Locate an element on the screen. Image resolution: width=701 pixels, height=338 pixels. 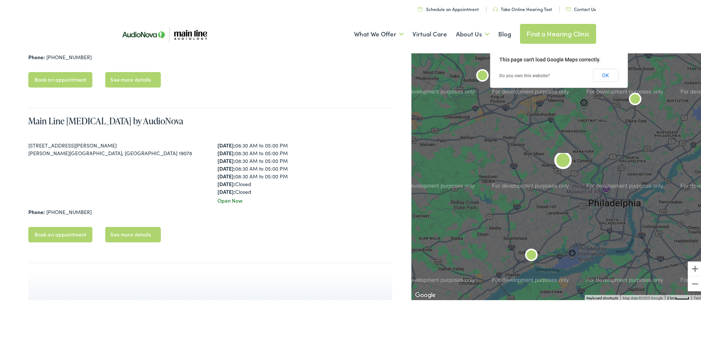
a: Blog is located at coordinates (504, 33).